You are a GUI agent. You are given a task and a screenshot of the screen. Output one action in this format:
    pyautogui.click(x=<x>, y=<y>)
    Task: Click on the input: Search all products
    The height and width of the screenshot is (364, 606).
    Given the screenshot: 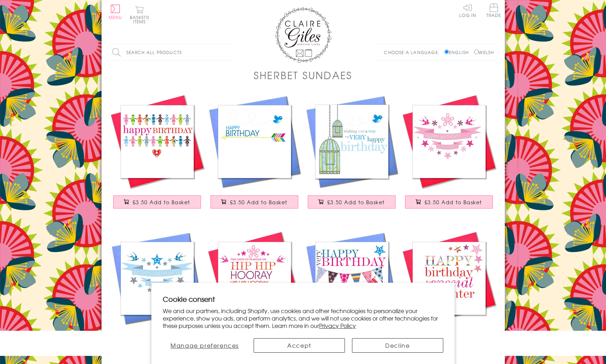 What is the action you would take?
    pyautogui.click(x=171, y=53)
    